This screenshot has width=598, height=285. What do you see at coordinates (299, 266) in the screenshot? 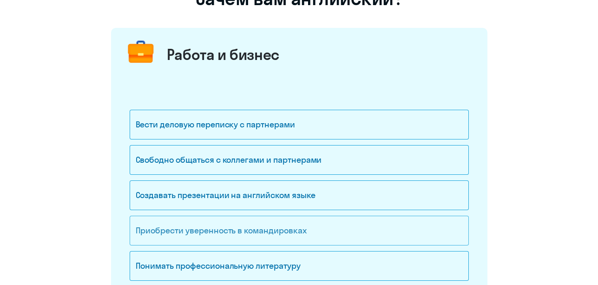
I see `div: Понимать профессиональную литературу` at bounding box center [299, 266].